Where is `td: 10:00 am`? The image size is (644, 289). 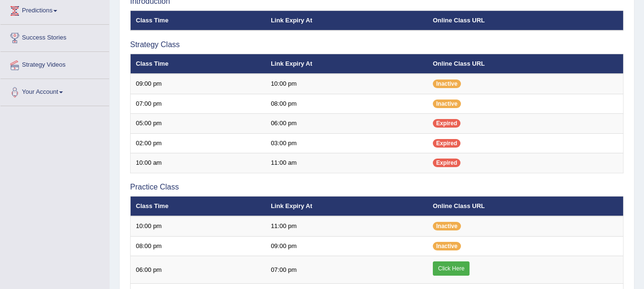
td: 10:00 am is located at coordinates (199, 164).